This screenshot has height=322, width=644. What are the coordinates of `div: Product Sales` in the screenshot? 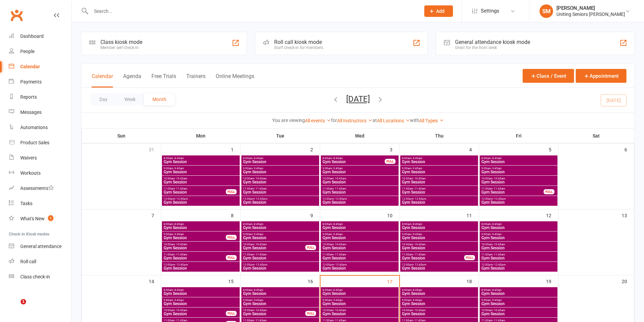 It's located at (35, 143).